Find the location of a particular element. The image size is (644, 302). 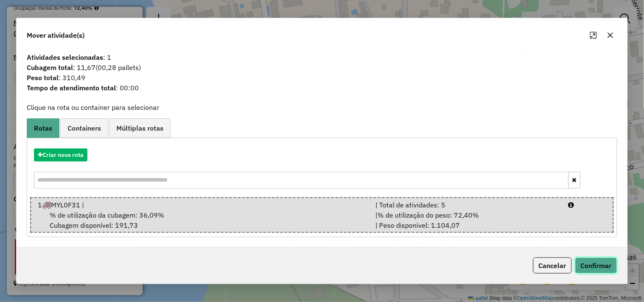

span: : 00:00 is located at coordinates (322, 88).